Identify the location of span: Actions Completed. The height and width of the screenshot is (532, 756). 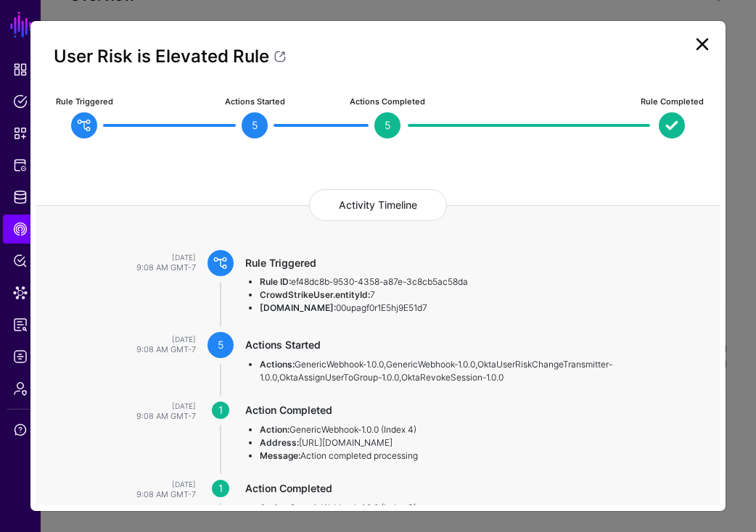
(387, 102).